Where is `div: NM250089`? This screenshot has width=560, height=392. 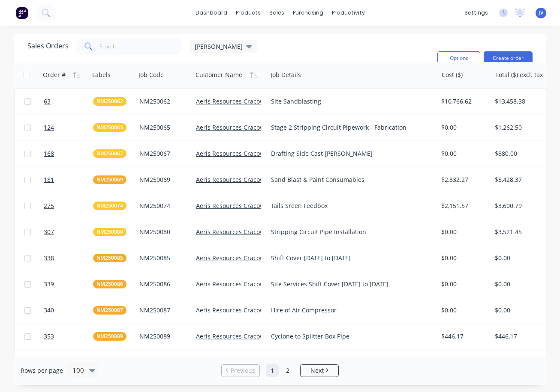 div: NM250089 is located at coordinates (163, 336).